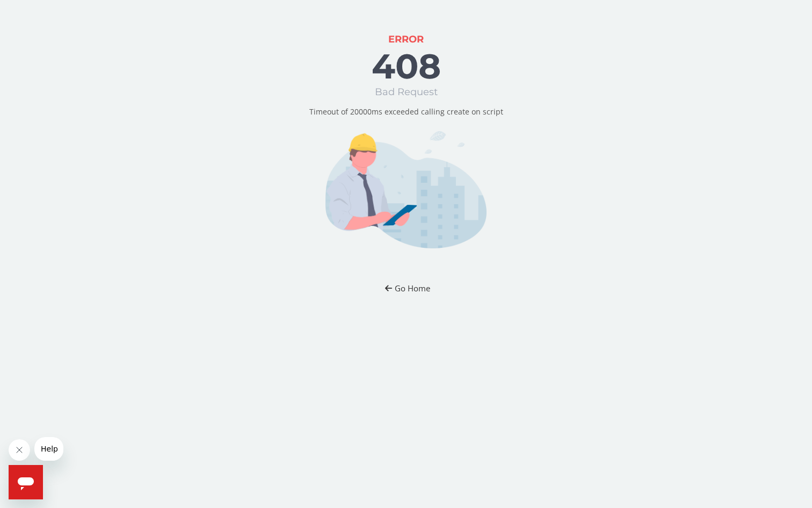  Describe the element at coordinates (406, 66) in the screenshot. I see `h1: 408` at that location.